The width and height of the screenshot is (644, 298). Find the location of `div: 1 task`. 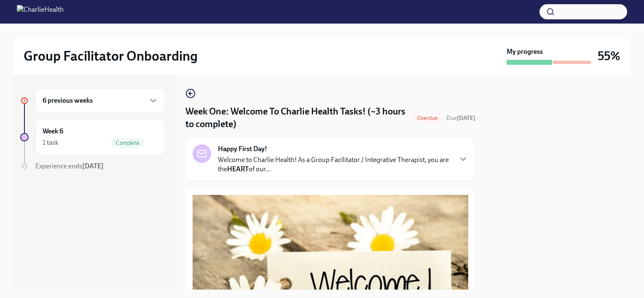

div: 1 task is located at coordinates (50, 143).